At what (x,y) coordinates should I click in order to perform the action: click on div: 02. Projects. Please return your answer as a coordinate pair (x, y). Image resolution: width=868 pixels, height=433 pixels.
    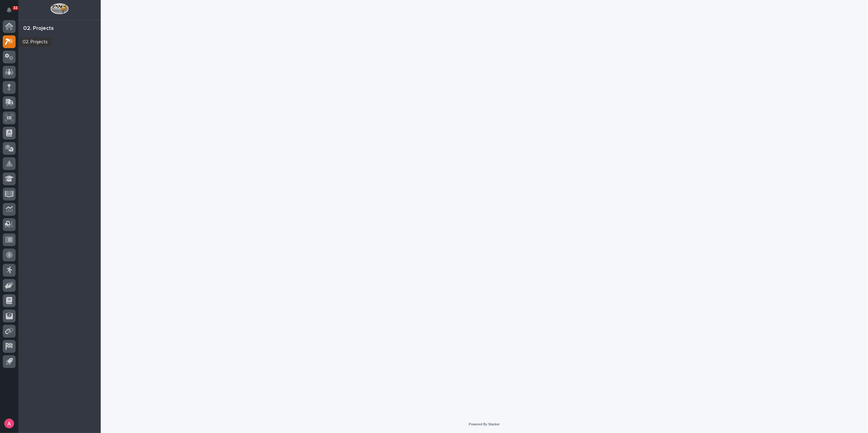
    Looking at the image, I should click on (39, 28).